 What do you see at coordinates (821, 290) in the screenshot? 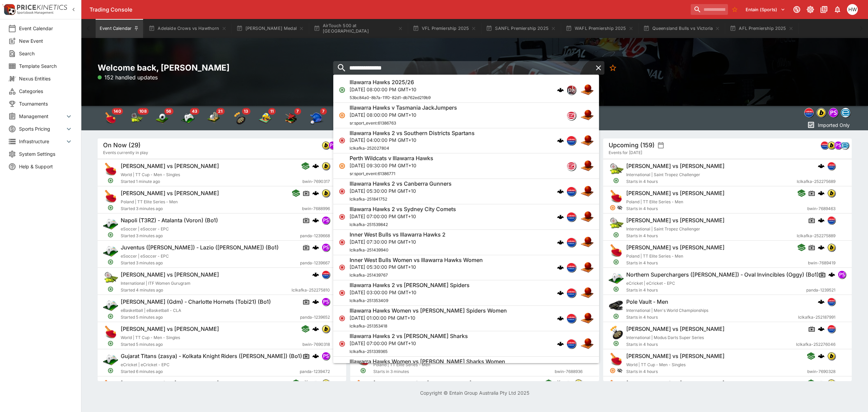
I see `span: panda-1239521` at bounding box center [821, 290].